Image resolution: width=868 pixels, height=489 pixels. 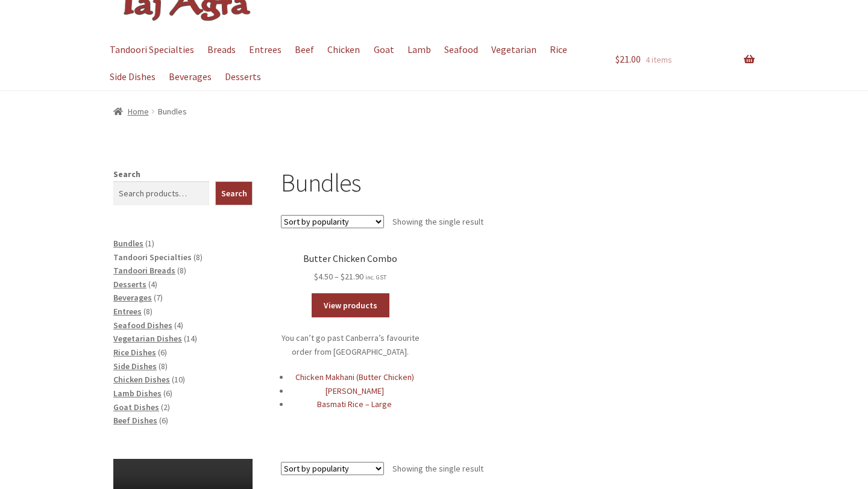 I want to click on span: 21.00, so click(x=628, y=59).